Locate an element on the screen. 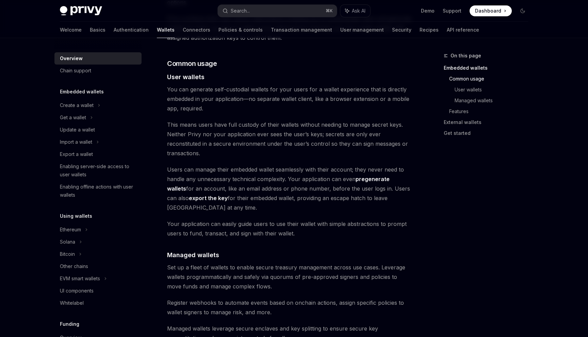  a: API reference is located at coordinates (463, 30).